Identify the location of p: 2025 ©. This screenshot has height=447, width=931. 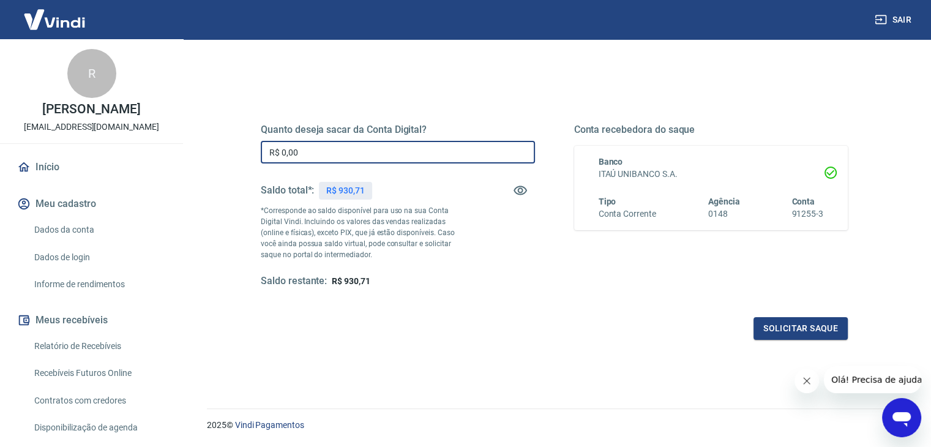
(554, 425).